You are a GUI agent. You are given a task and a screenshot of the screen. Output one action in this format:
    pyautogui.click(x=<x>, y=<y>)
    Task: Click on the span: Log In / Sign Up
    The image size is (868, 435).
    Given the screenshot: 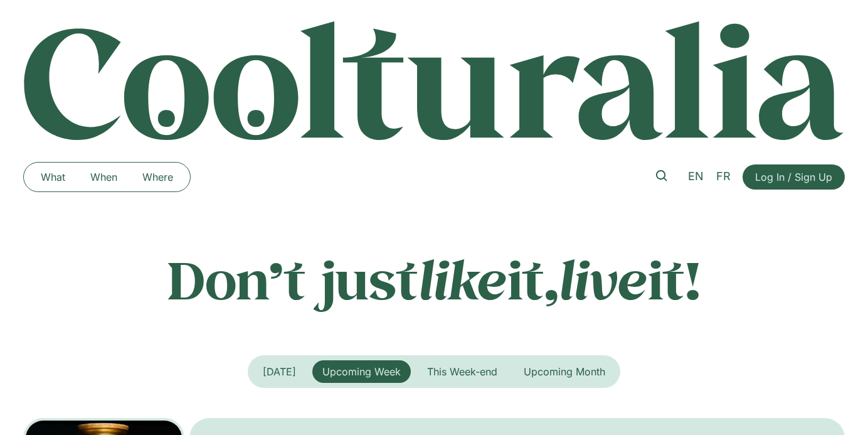 What is the action you would take?
    pyautogui.click(x=793, y=177)
    